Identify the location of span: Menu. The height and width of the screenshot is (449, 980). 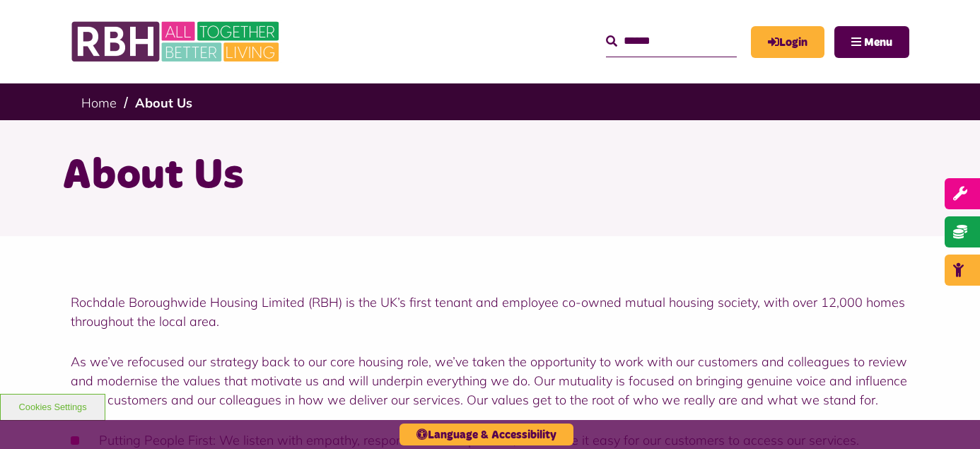
(879, 43).